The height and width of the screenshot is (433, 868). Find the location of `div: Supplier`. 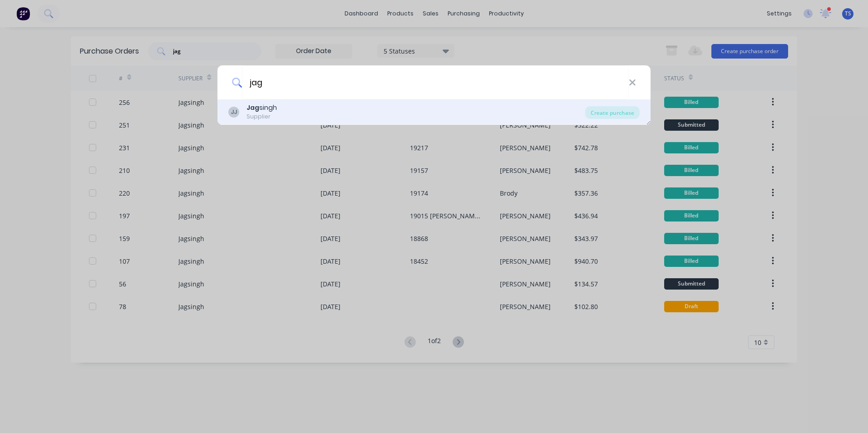

div: Supplier is located at coordinates (262, 117).